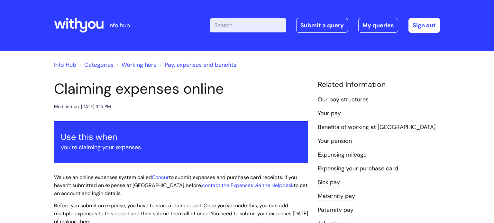  What do you see at coordinates (160, 177) in the screenshot?
I see `a: Concur` at bounding box center [160, 177].